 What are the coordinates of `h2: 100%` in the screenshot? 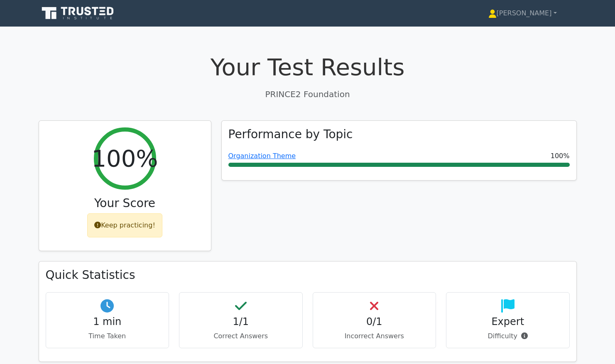 It's located at (125, 158).